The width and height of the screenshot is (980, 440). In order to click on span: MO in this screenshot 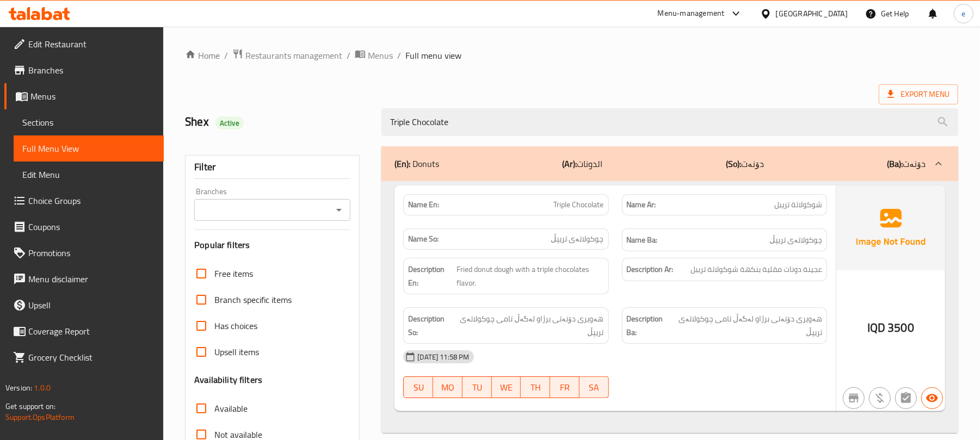, I will do `click(448, 387)`.